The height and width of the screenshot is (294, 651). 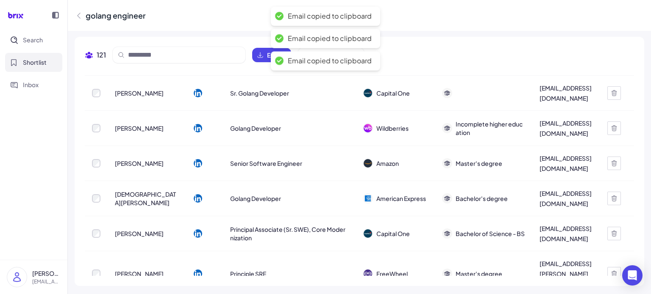 I want to click on div: Open Intercom Messenger, so click(x=632, y=276).